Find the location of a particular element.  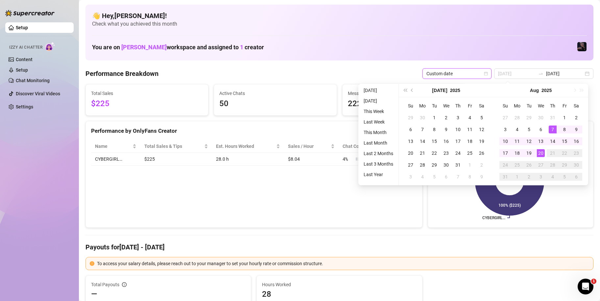

div: 28 is located at coordinates (553, 165).